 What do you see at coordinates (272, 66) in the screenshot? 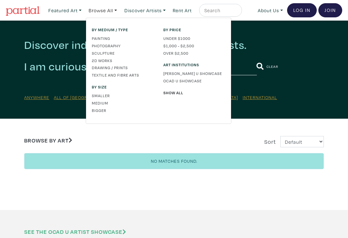
I see `a: Clear` at bounding box center [272, 66].